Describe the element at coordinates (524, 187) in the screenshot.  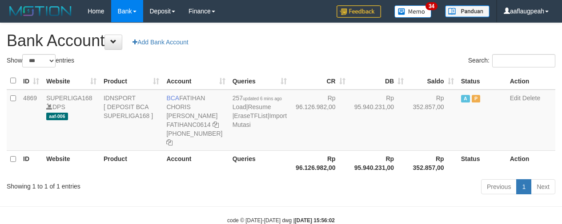
I see `a: 1` at that location.